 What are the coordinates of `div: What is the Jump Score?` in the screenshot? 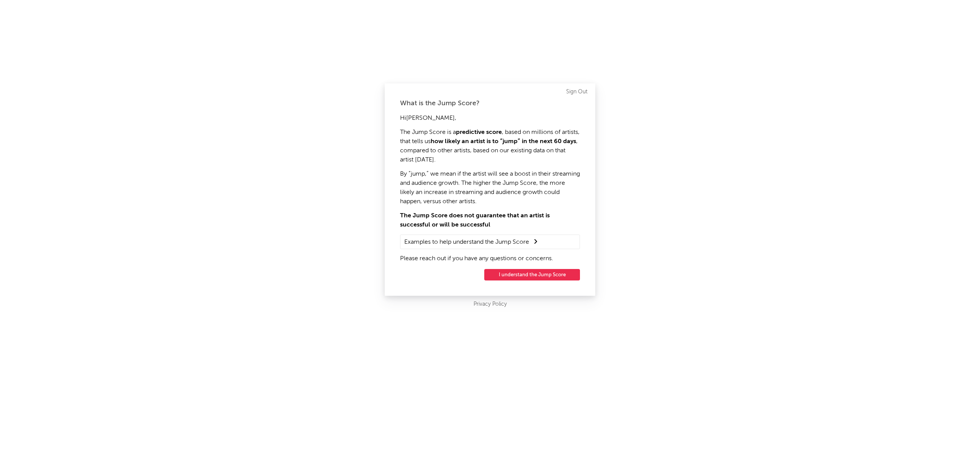 It's located at (490, 103).